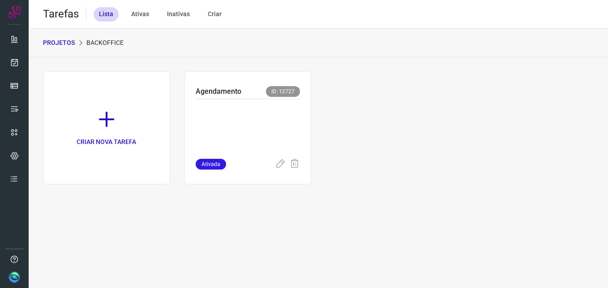 This screenshot has width=608, height=288. What do you see at coordinates (105, 43) in the screenshot?
I see `p: Backoffice` at bounding box center [105, 43].